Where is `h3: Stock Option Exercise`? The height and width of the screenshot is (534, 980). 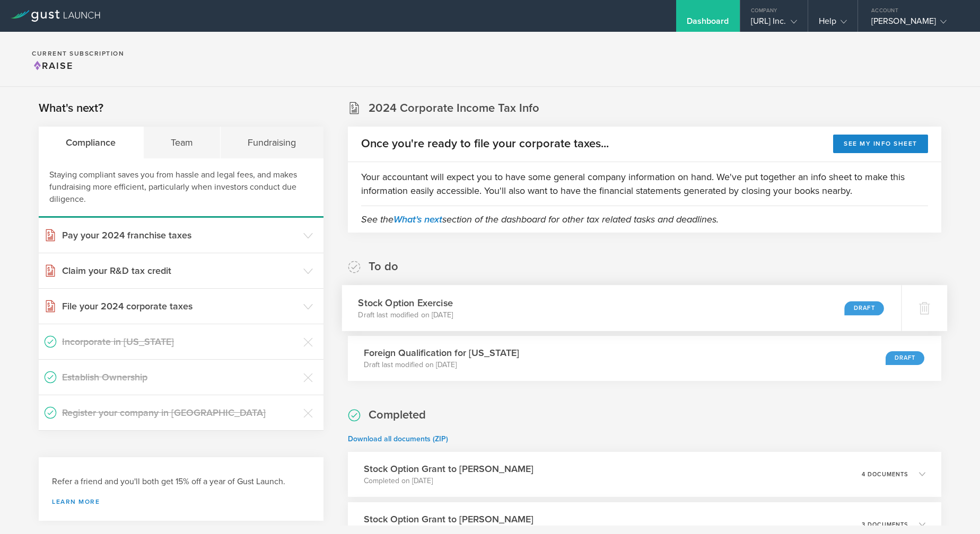 h3: Stock Option Exercise is located at coordinates (405, 303).